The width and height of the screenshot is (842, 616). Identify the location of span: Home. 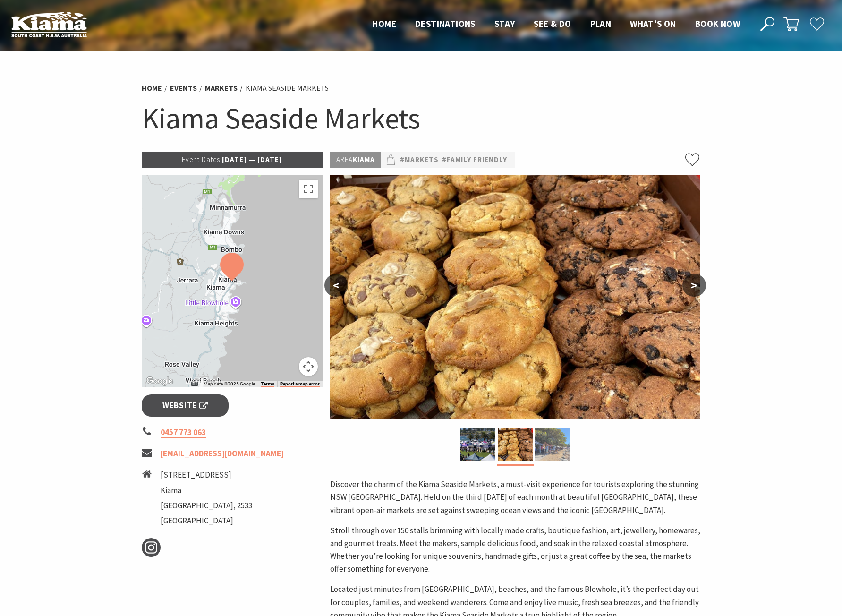
(384, 24).